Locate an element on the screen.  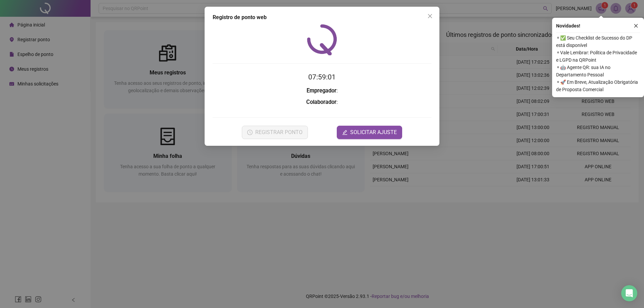
span: SOLICITAR AJUSTE is located at coordinates (373, 132).